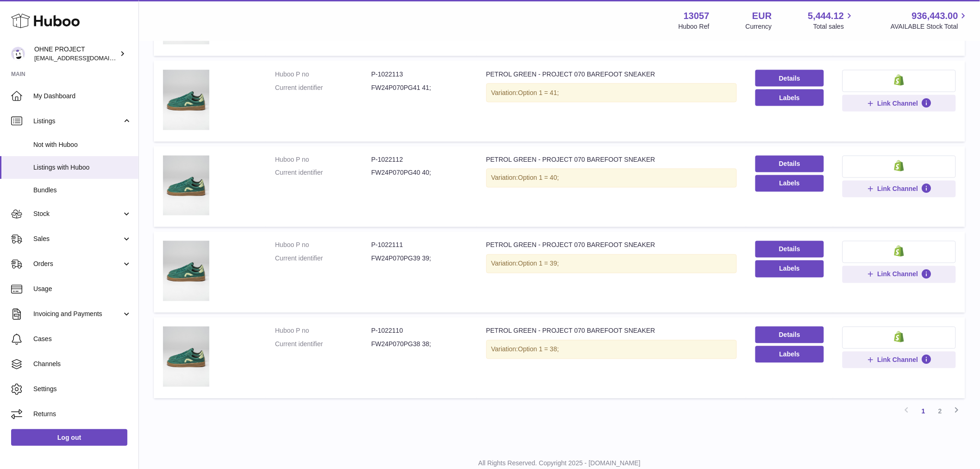 This screenshot has width=980, height=469. Describe the element at coordinates (83, 339) in the screenshot. I see `span: Cases` at that location.